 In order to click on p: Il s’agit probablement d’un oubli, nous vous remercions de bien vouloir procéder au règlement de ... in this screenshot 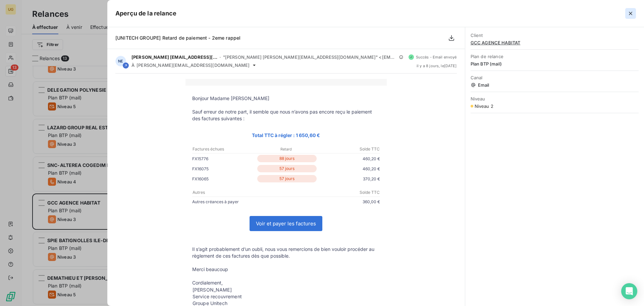, I will do `click(286, 253)`.